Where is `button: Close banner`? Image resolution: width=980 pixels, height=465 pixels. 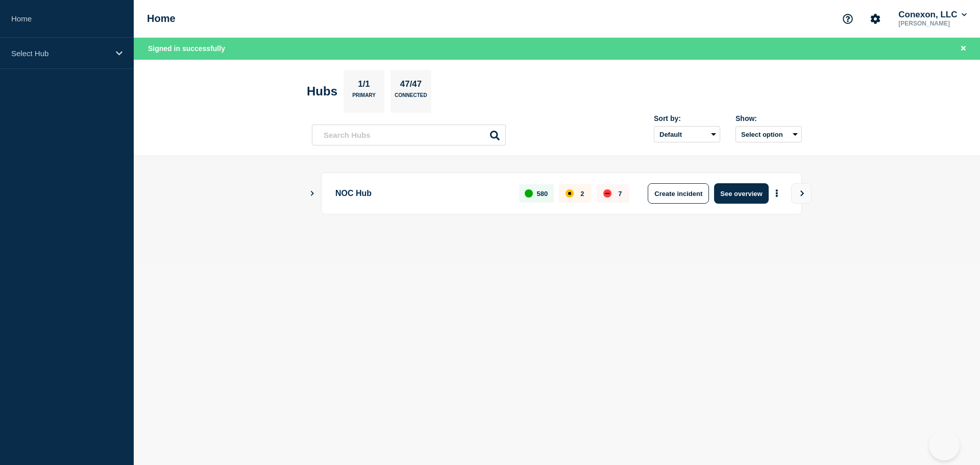
button: Close banner is located at coordinates (963, 49).